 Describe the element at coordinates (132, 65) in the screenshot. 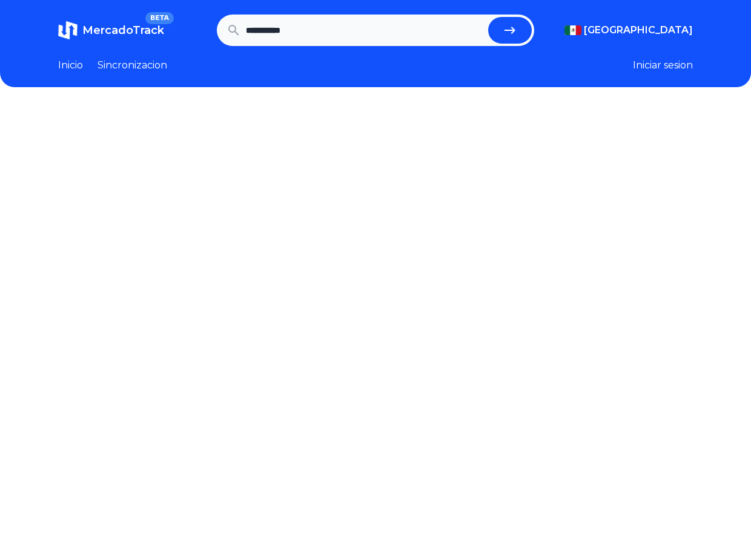

I see `a: Sincronizacion` at that location.